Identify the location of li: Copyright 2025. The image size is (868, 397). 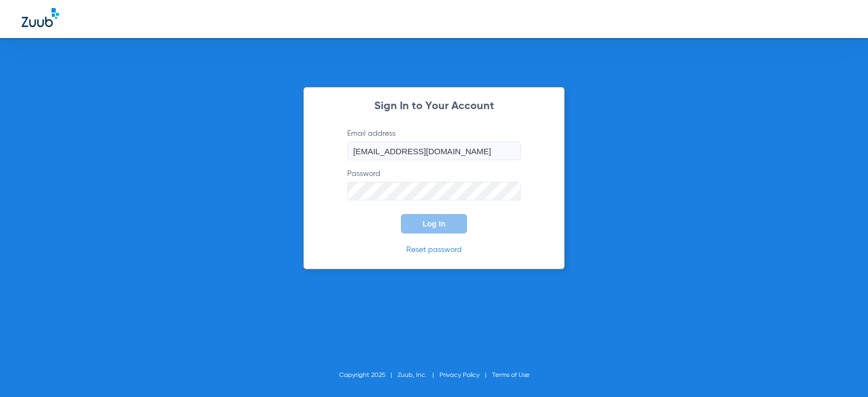
(368, 375).